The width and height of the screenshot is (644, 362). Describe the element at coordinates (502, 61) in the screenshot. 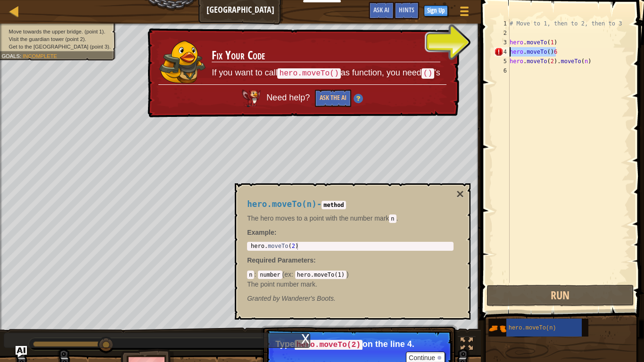

I see `div: 5` at that location.